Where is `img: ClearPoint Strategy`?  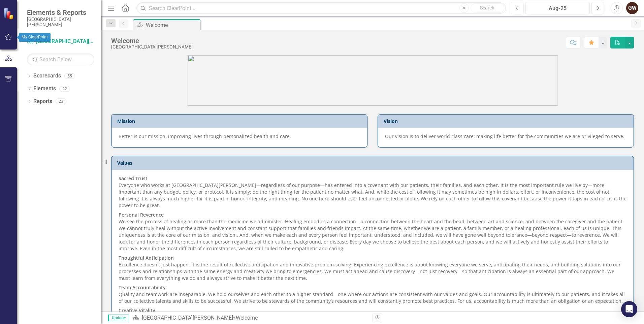 img: ClearPoint Strategy is located at coordinates (9, 13).